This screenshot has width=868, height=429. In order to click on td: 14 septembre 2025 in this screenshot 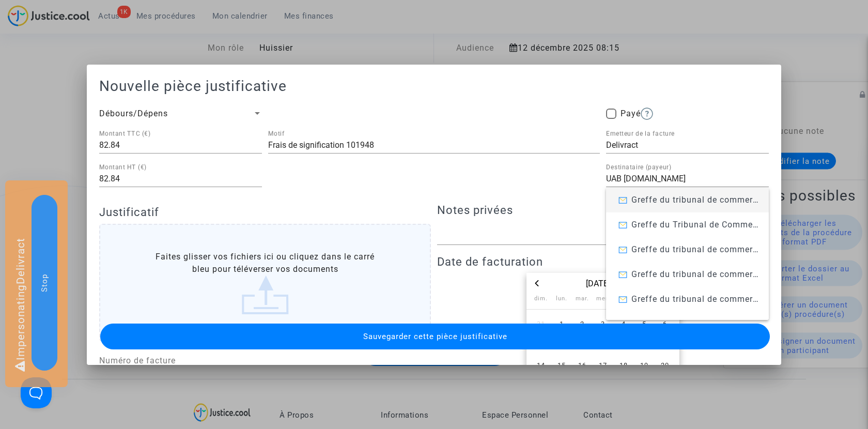, I will do `click(541, 365)`.